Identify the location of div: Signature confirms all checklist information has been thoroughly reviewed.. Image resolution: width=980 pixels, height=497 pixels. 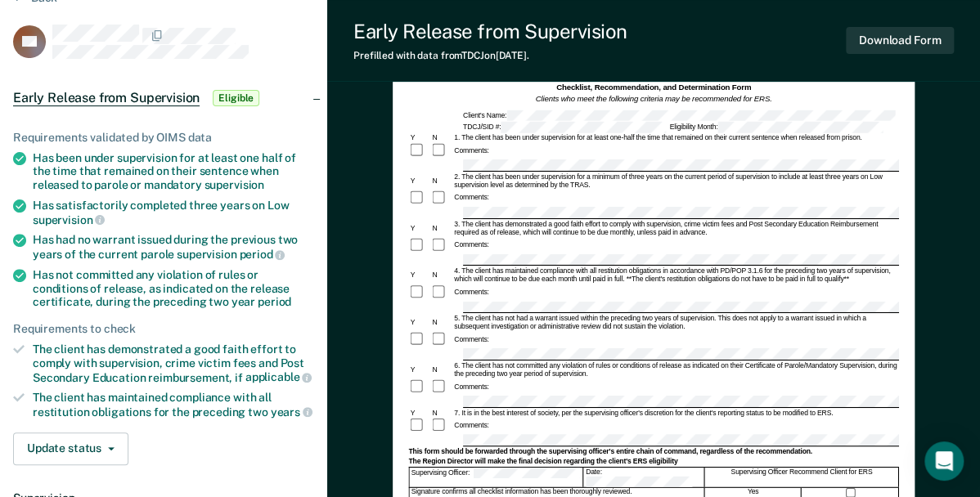
(556, 493).